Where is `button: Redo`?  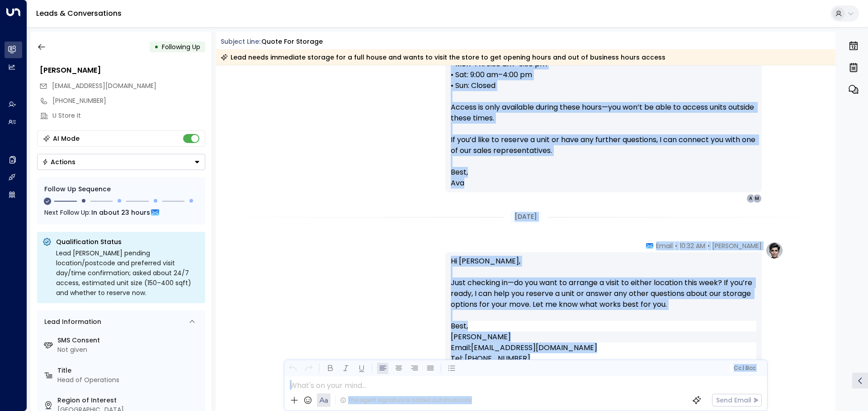 button: Redo is located at coordinates (308, 368).